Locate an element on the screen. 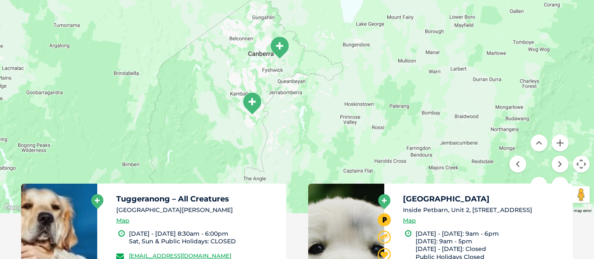 The width and height of the screenshot is (594, 259). button: Zoom out is located at coordinates (560, 185).